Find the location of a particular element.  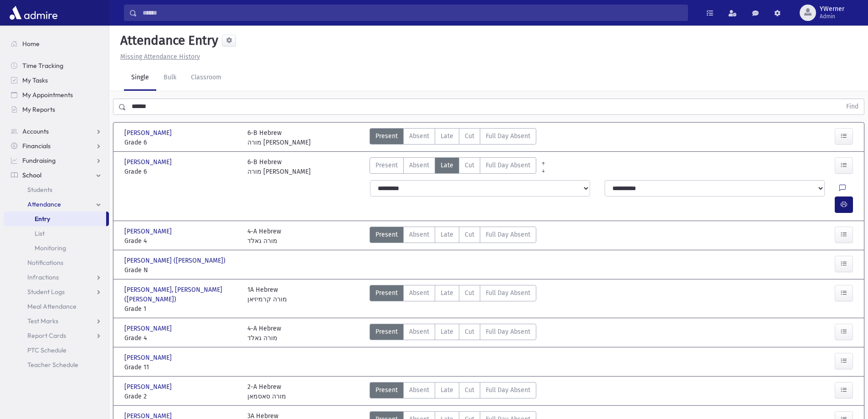

span: Financials is located at coordinates (37, 146).